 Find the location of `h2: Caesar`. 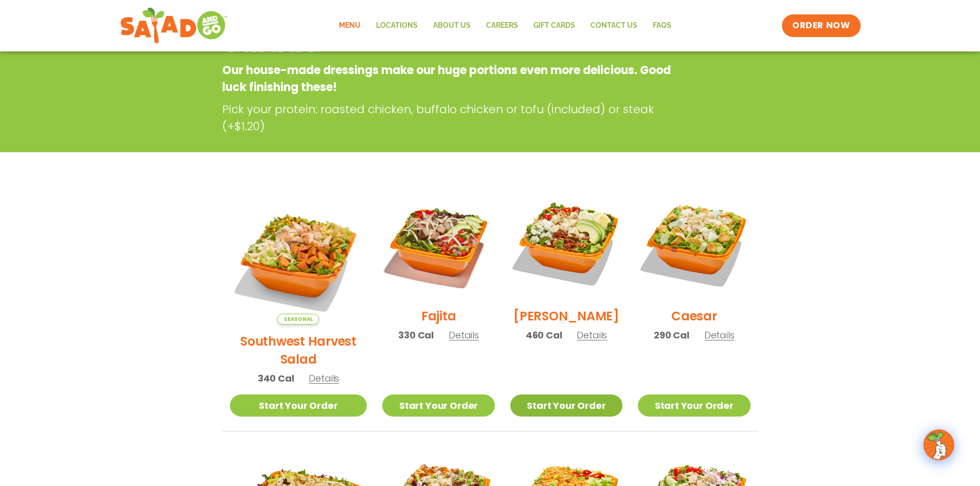

h2: Caesar is located at coordinates (694, 316).